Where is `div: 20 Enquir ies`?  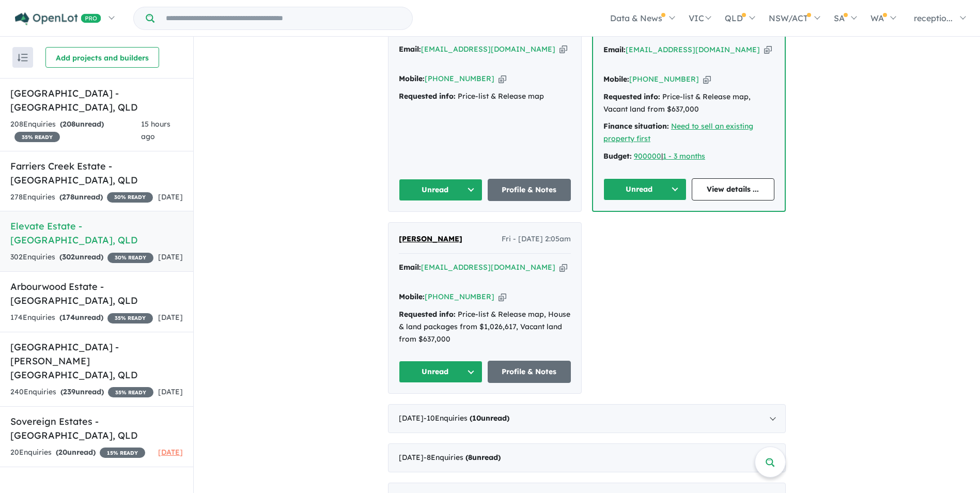 div: 20 Enquir ies is located at coordinates (77, 453).